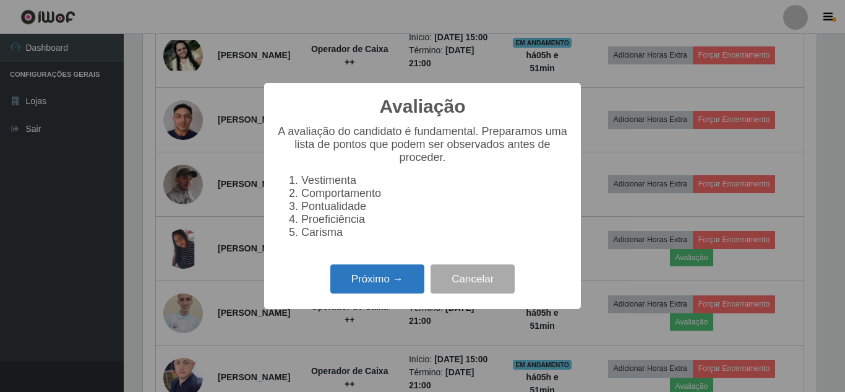  Describe the element at coordinates (422, 106) in the screenshot. I see `h2: Avaliação` at that location.